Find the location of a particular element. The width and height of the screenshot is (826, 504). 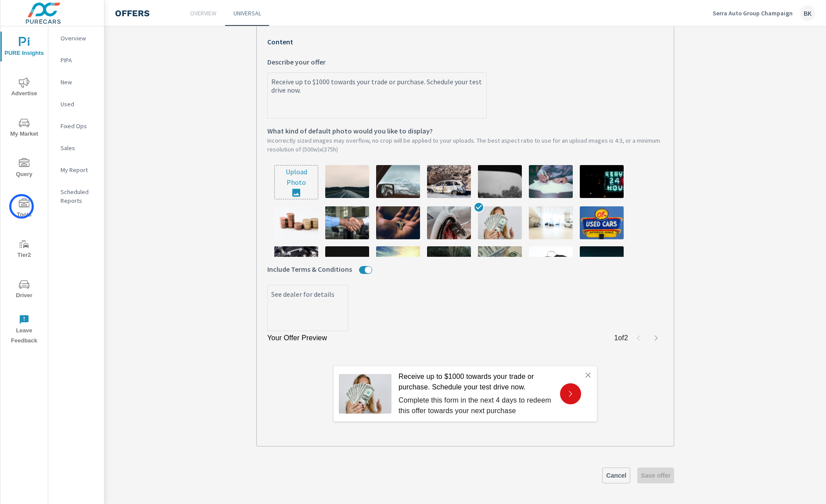

p: New is located at coordinates (79, 82).